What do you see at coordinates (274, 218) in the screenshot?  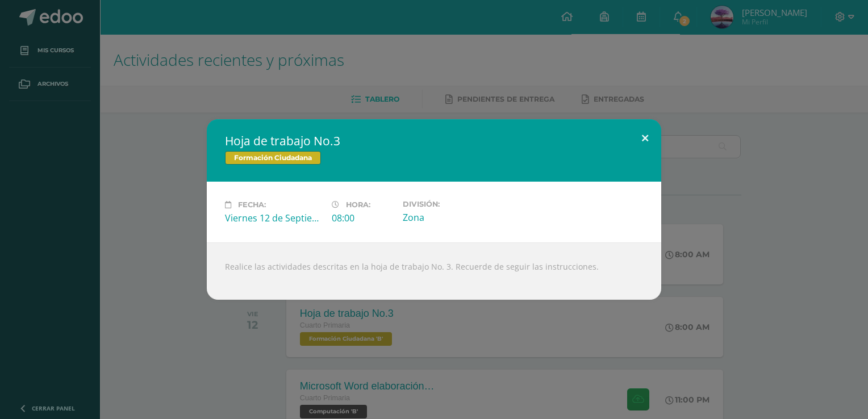 I see `div: Viernes 12 de Septiembre` at bounding box center [274, 218].